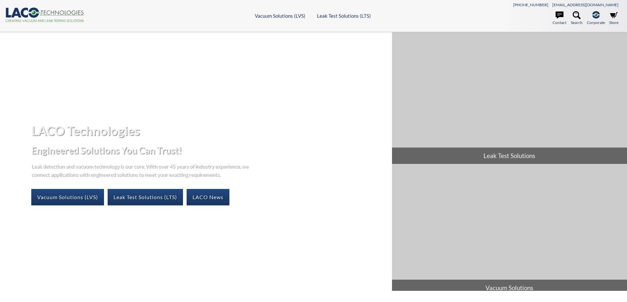 This screenshot has height=302, width=627. What do you see at coordinates (509, 98) in the screenshot?
I see `a: Leak Test Solutions` at bounding box center [509, 98].